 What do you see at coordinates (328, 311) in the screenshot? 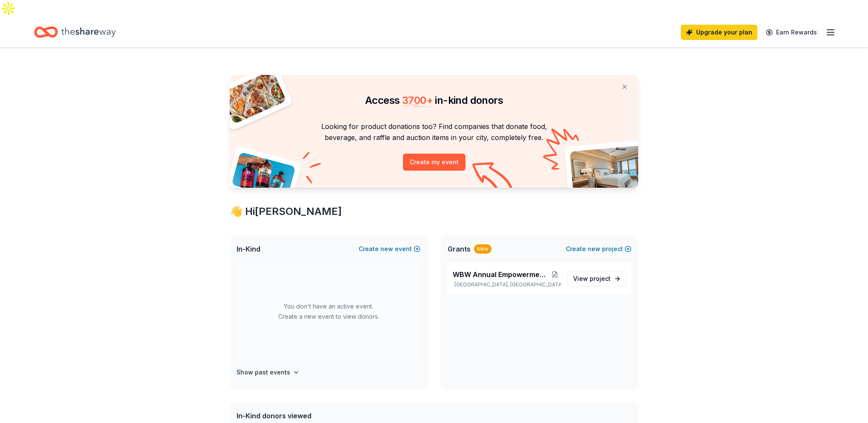
I see `div: You don't have an active event. Create a new event to view donors.` at bounding box center [328, 311].